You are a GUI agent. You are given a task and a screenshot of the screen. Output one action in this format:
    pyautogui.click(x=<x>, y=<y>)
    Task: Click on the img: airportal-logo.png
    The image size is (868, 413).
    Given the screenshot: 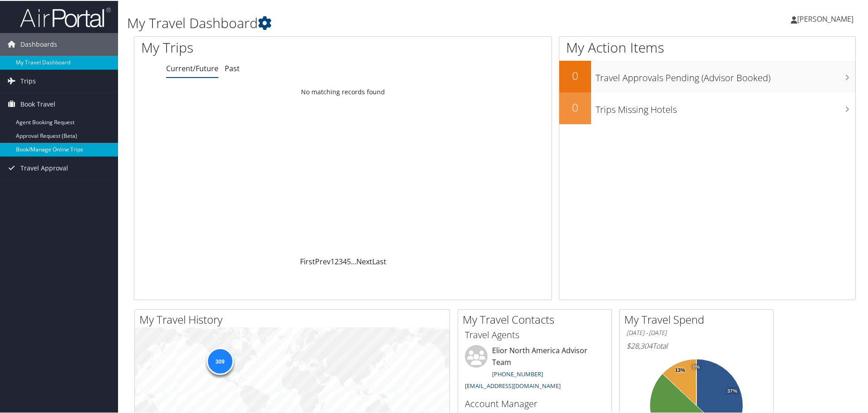 What is the action you would take?
    pyautogui.click(x=65, y=16)
    